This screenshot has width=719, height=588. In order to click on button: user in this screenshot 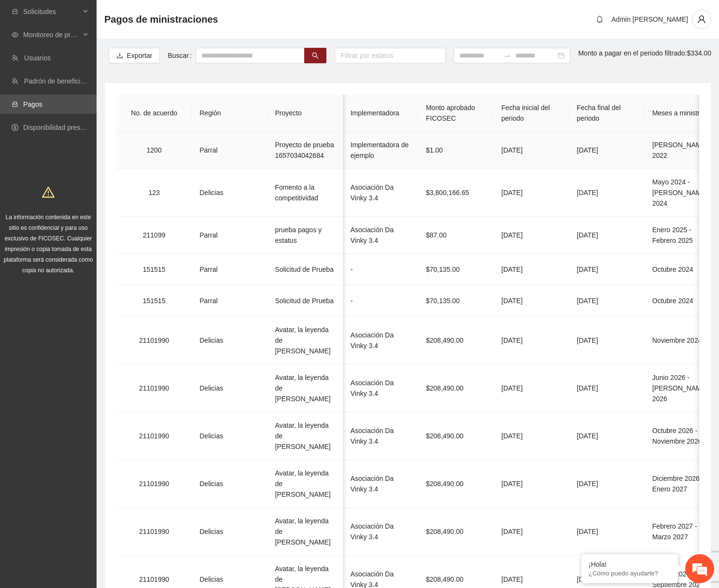, I will do `click(701, 20)`.